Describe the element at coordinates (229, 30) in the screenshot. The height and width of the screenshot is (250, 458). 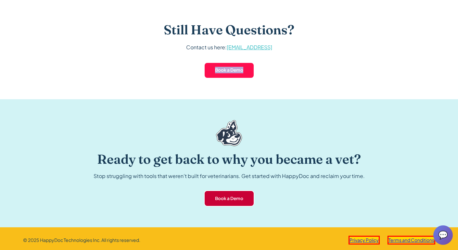
I see `h3: Still Have Questions?` at that location.